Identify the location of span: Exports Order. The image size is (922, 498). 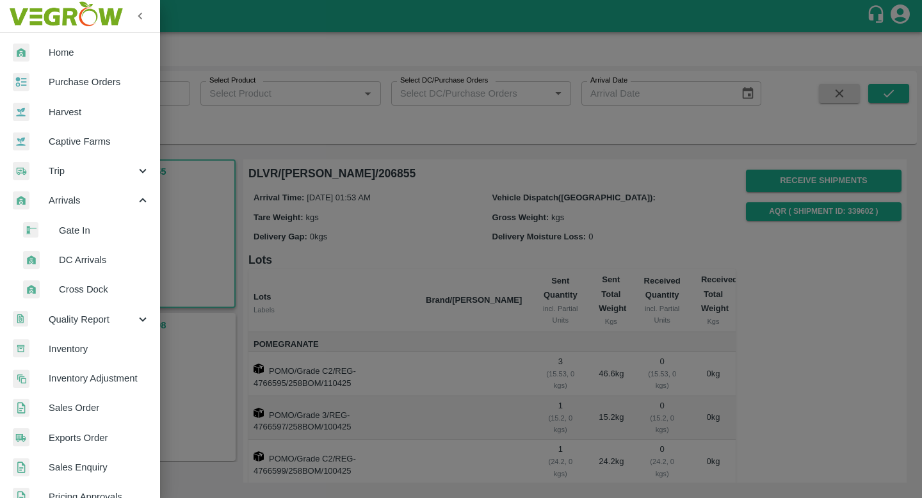
(99, 438).